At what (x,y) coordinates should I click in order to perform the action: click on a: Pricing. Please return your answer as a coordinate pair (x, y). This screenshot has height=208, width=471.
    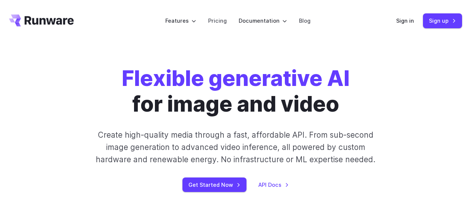
    Looking at the image, I should click on (217, 20).